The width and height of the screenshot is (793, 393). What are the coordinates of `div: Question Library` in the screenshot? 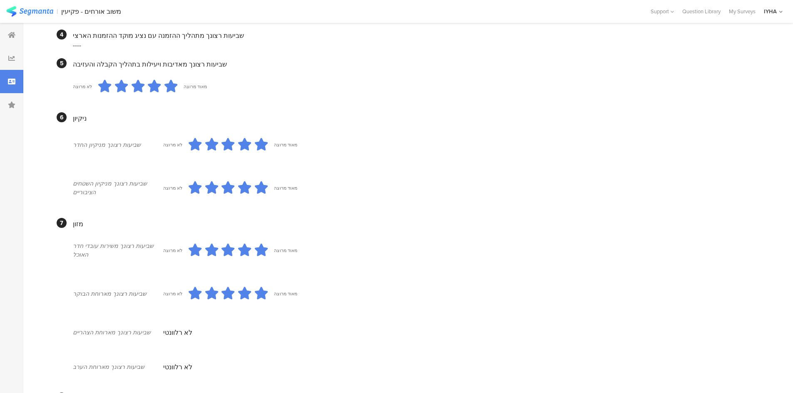 It's located at (701, 11).